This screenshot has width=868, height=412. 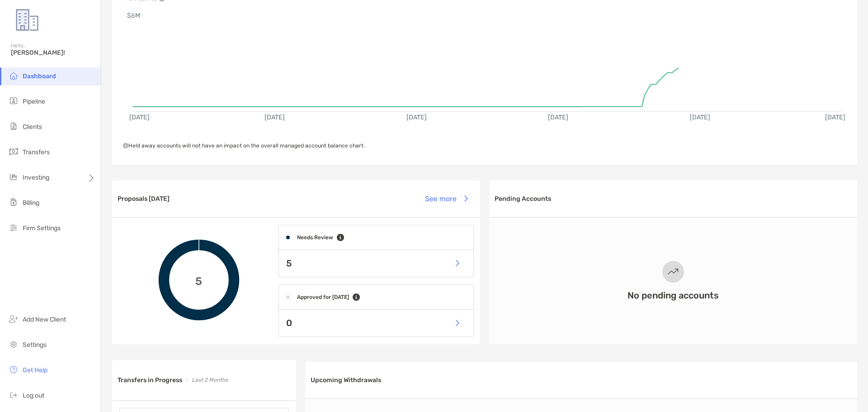 I want to click on img: billing icon, so click(x=13, y=202).